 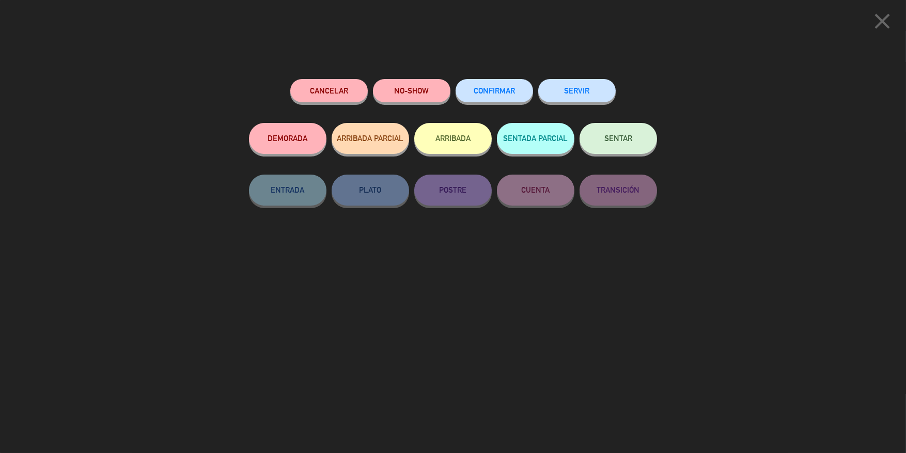 What do you see at coordinates (882, 23) in the screenshot?
I see `button: close` at bounding box center [882, 23].